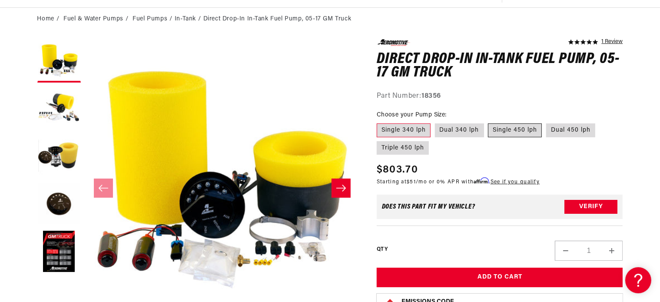 This screenshot has height=302, width=660. What do you see at coordinates (412, 115) in the screenshot?
I see `legend: Choose your Pump Size:` at bounding box center [412, 115].